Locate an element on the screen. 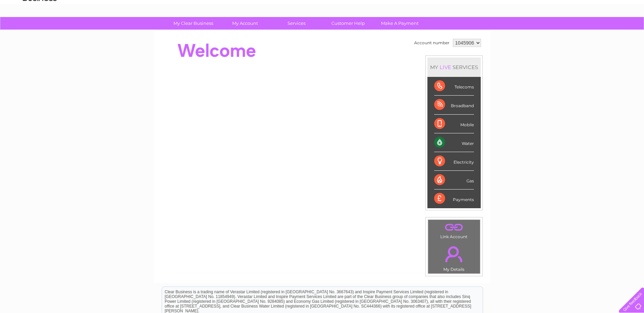 The image size is (644, 313). a: 0333 014 3131 is located at coordinates (540, 8).